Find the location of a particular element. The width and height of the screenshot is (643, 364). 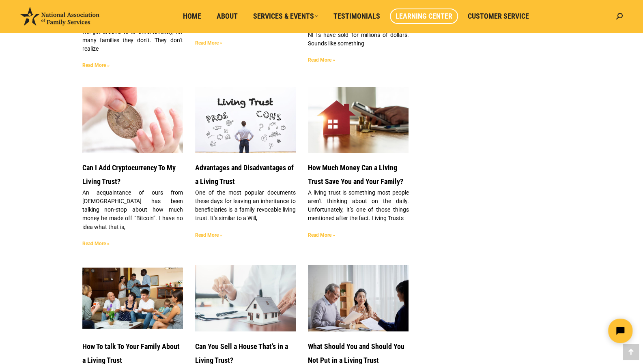

a: Read more about What Happens If There Is A Dispute Involving A Living Trust? is located at coordinates (208, 43).